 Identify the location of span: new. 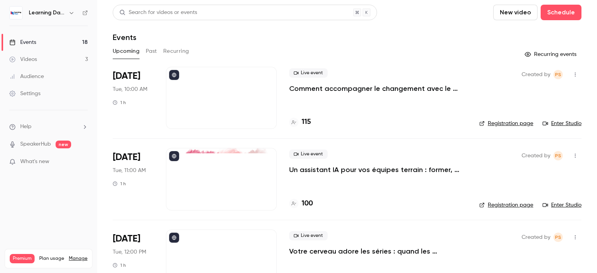
(63, 144).